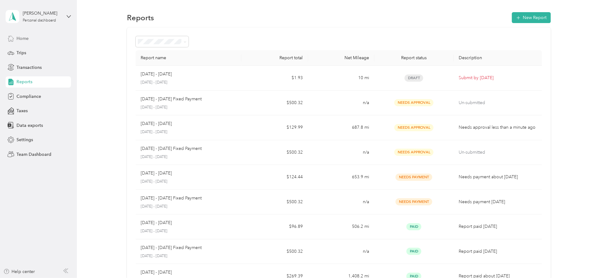  Describe the element at coordinates (498, 127) in the screenshot. I see `p: Needs approval less than a minute ago` at that location.